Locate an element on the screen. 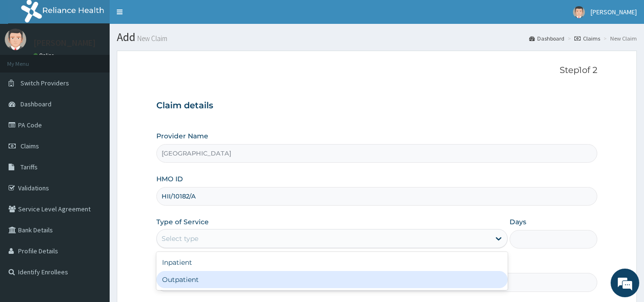 The image size is (644, 302). span: Tariffs is located at coordinates (29, 167).